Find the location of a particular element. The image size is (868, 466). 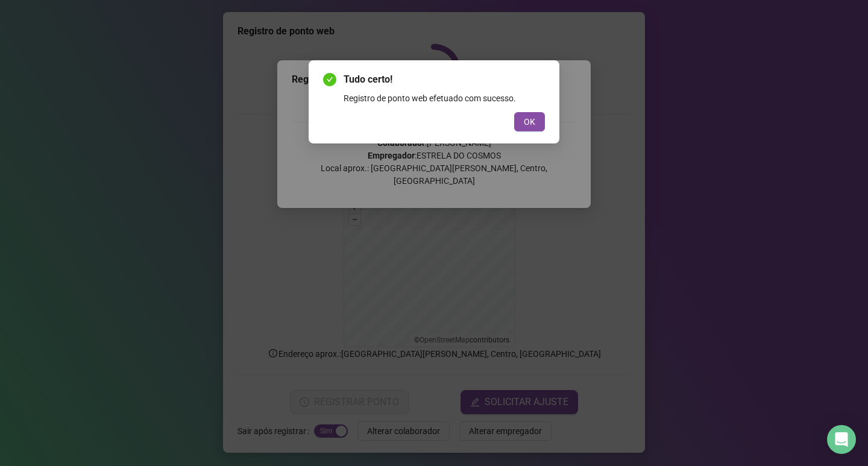

div: Open Intercom Messenger is located at coordinates (842, 440).